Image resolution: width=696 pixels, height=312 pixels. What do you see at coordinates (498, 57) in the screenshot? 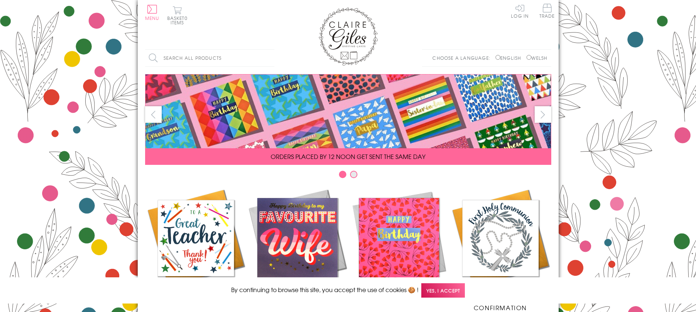
I see `input: English` at bounding box center [498, 57].